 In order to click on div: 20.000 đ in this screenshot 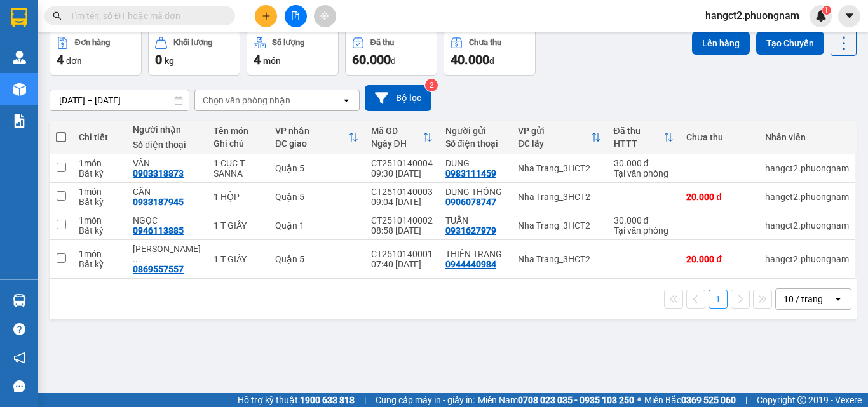, I will do `click(720, 197)`.